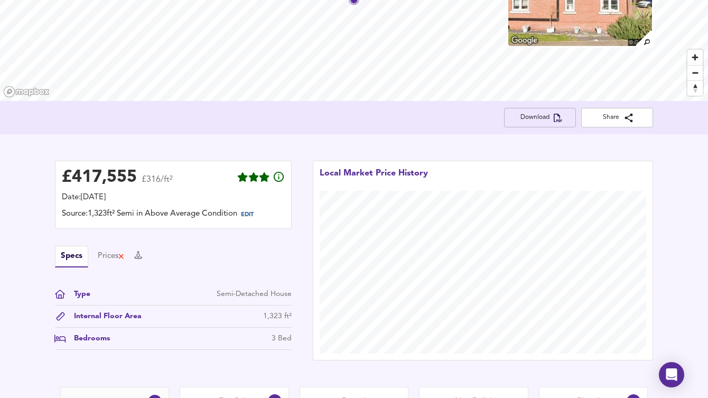  Describe the element at coordinates (671, 374) in the screenshot. I see `div: Open Intercom Messenger` at that location.